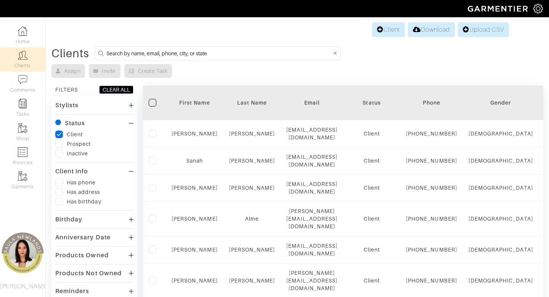 The height and width of the screenshot is (297, 549). I want to click on img: clients-icon-6bae9207a08558b7cb47a8932f037763ab4055f8c8b6bfacd5dc20c3e0201464.png, so click(23, 55).